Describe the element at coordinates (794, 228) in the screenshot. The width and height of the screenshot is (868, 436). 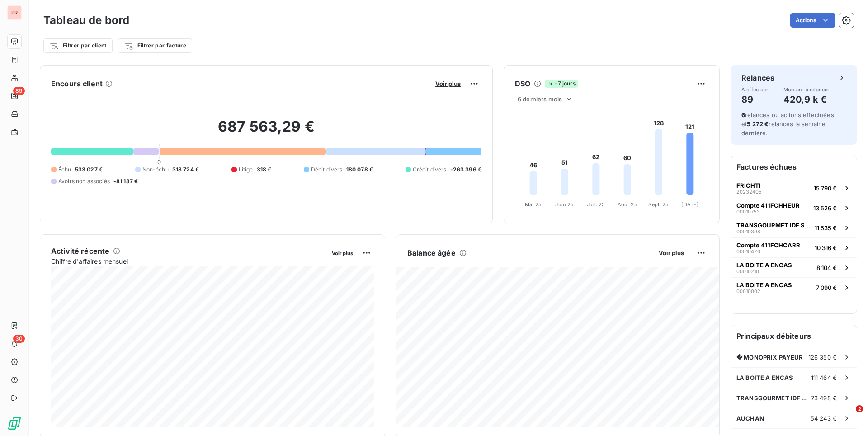
I see `button: TRANSGOURMET IDF SUD SAS POK0001039811 535 €` at that location.